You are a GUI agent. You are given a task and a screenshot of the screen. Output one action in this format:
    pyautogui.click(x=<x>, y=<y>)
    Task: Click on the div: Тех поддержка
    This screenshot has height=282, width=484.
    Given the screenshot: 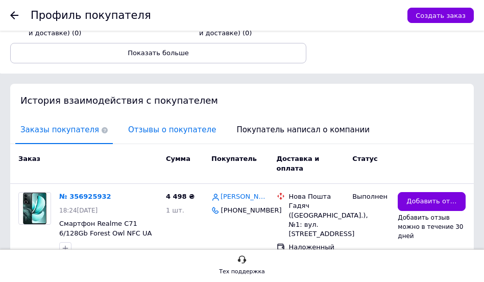 What is the action you would take?
    pyautogui.click(x=242, y=272)
    